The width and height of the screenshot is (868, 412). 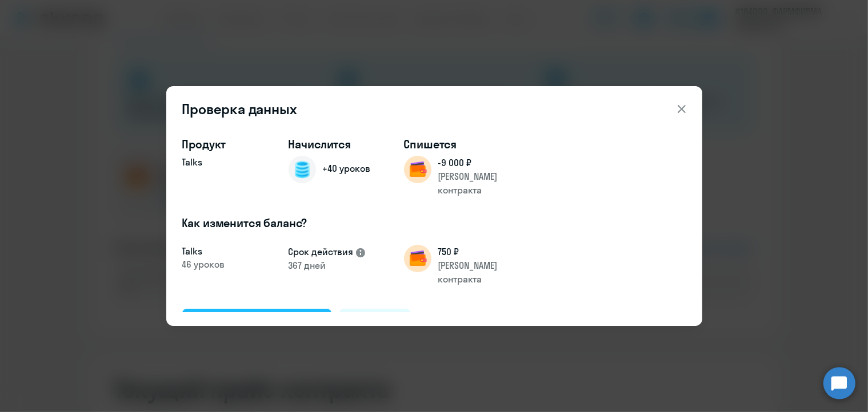 I want to click on h4: Начислится, so click(x=330, y=144).